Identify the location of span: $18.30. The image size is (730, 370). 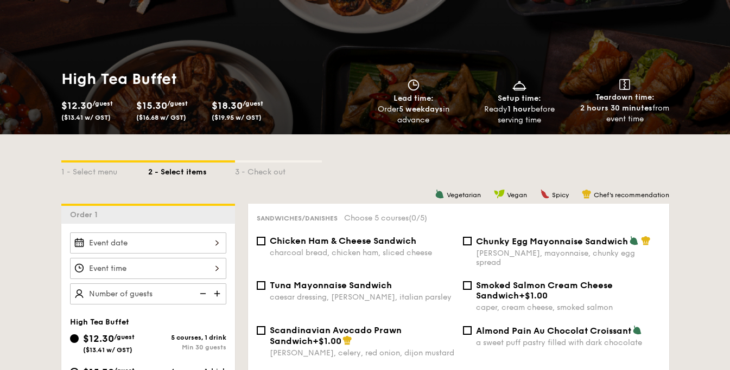
(227, 106).